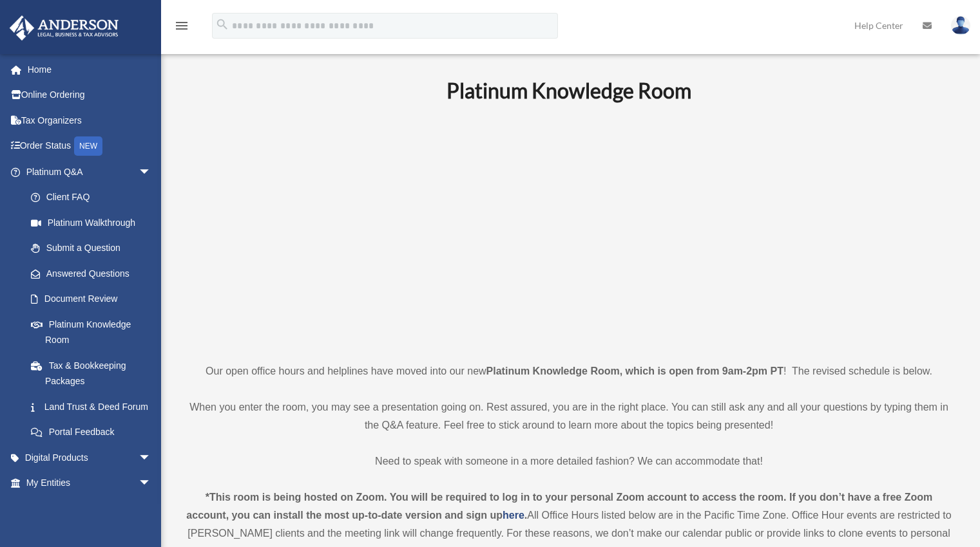 The width and height of the screenshot is (980, 547). I want to click on a: Platinum Q&Aarrow_drop_down, so click(90, 172).